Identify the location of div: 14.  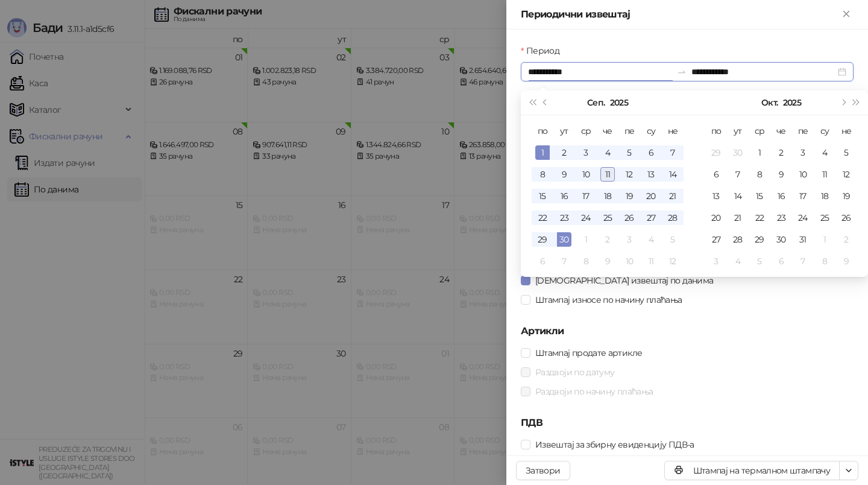
(738, 196).